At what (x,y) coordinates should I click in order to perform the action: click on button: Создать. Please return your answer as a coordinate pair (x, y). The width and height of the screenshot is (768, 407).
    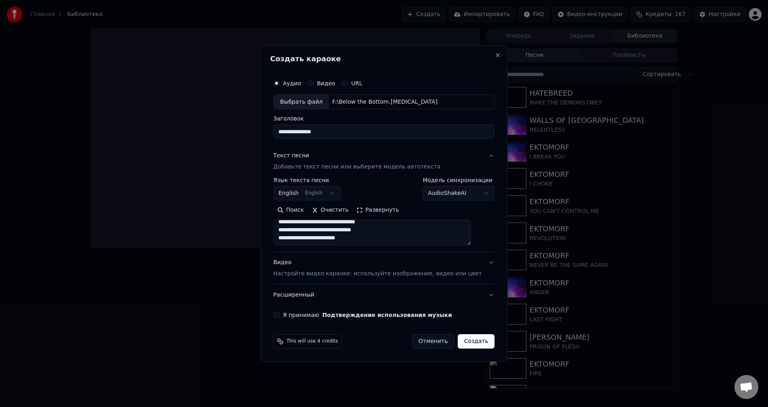
    Looking at the image, I should click on (476, 341).